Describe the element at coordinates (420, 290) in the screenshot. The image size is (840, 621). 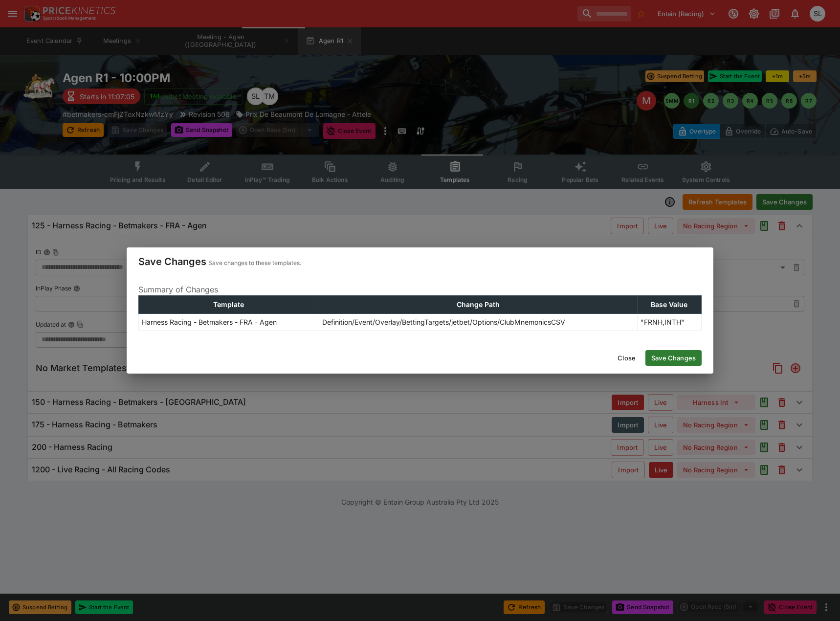
I see `p: Summary of Changes` at that location.